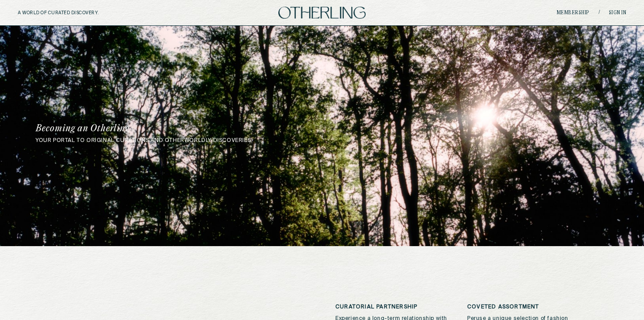 Image resolution: width=644 pixels, height=320 pixels. I want to click on h3: Coveted Assortment, so click(526, 307).